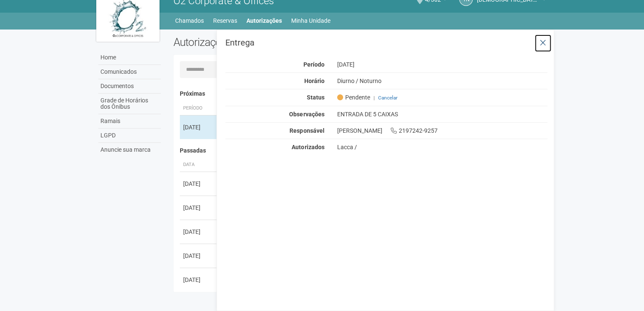 This screenshot has height=311, width=644. I want to click on a: Grade de Horários dos Ônibus, so click(129, 104).